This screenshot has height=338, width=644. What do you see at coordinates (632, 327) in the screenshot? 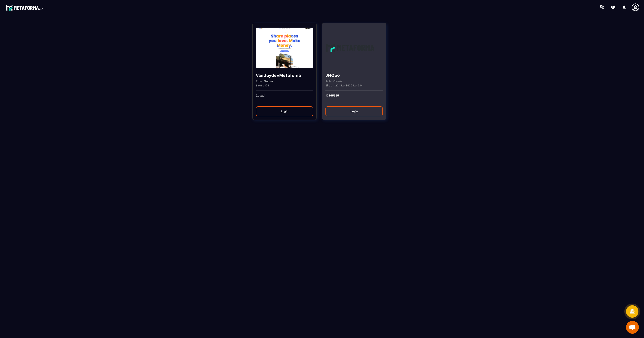
I see `div: Mở cuộc trò chuyện` at bounding box center [632, 327].